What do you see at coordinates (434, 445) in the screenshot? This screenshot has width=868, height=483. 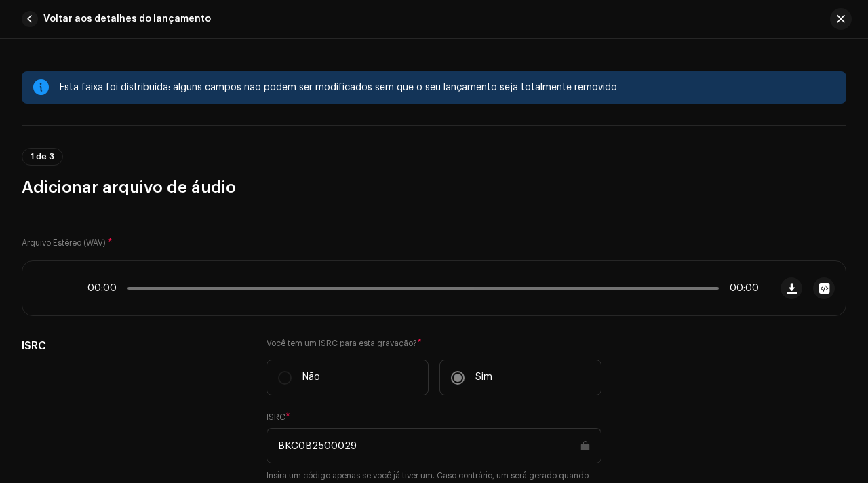 I see `input: ABXYZ#######` at bounding box center [434, 445].